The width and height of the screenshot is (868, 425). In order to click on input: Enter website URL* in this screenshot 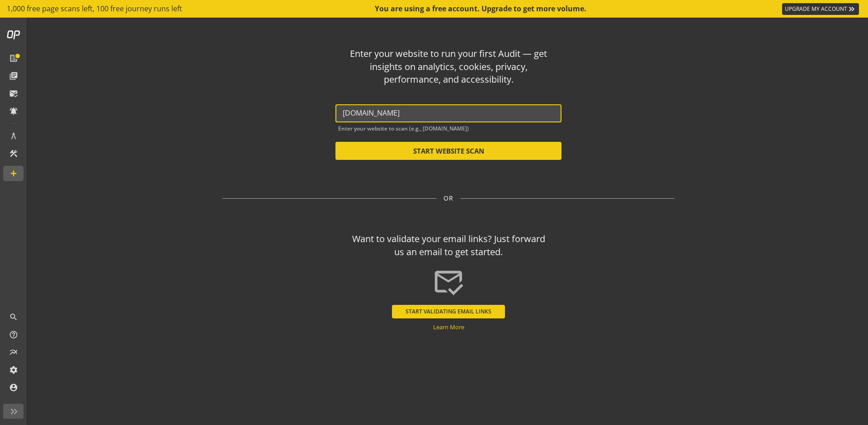, I will do `click(448, 113)`.